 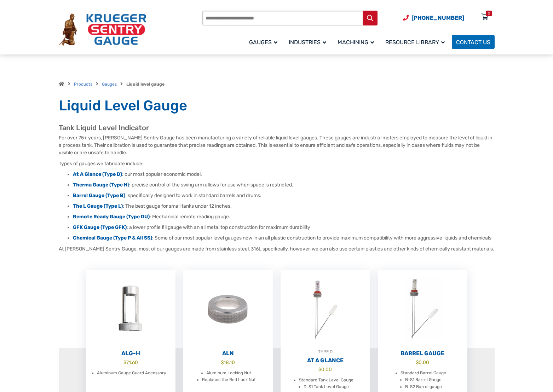 What do you see at coordinates (277, 128) in the screenshot?
I see `h2: Tank Liquid Level Indicator` at bounding box center [277, 128].